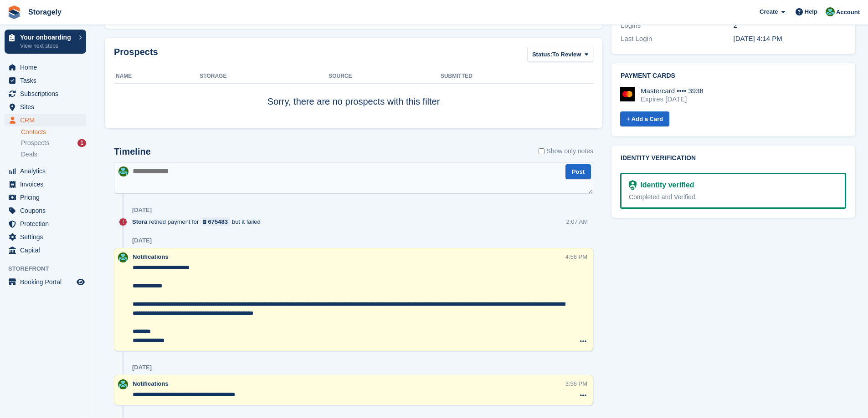  I want to click on div: 2:07 AM, so click(577, 222).